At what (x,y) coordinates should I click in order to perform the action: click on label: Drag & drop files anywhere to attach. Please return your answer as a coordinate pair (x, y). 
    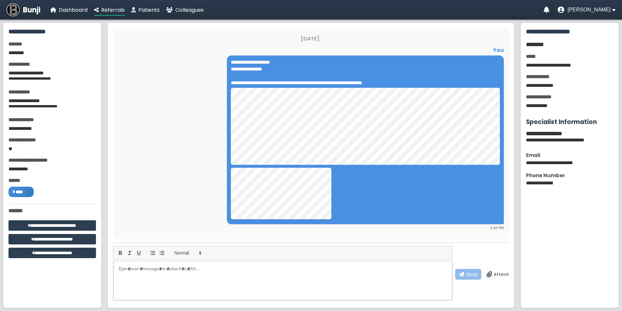
    Looking at the image, I should click on (498, 275).